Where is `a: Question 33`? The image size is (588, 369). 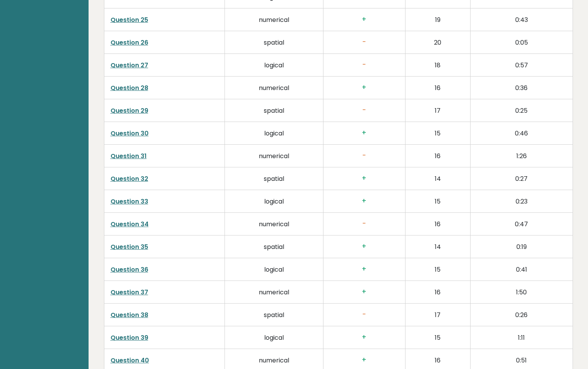
a: Question 33 is located at coordinates (129, 201).